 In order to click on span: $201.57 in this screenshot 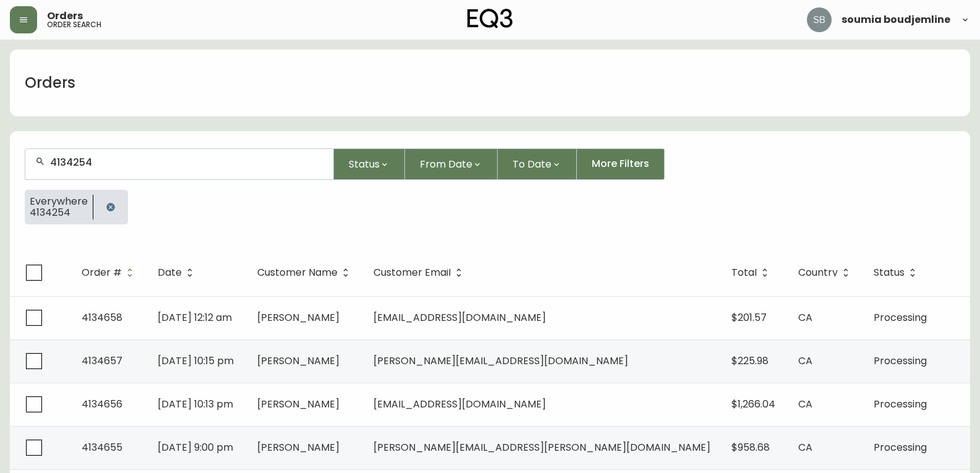, I will do `click(749, 317)`.